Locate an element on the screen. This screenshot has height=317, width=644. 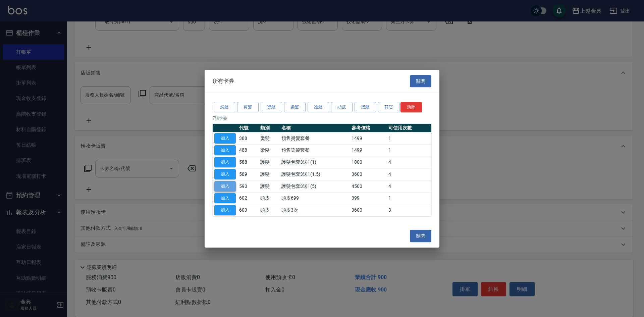
button: 其它 is located at coordinates (389, 107).